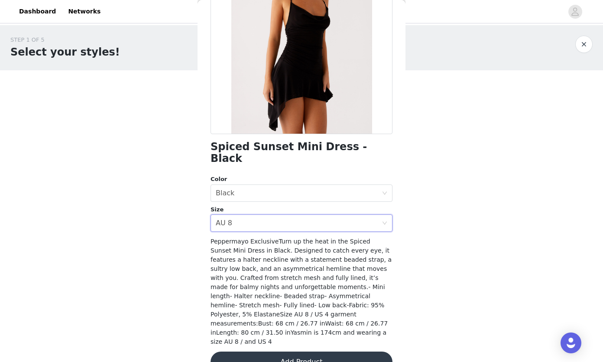 Image resolution: width=603 pixels, height=362 pixels. I want to click on div: Size, so click(302, 209).